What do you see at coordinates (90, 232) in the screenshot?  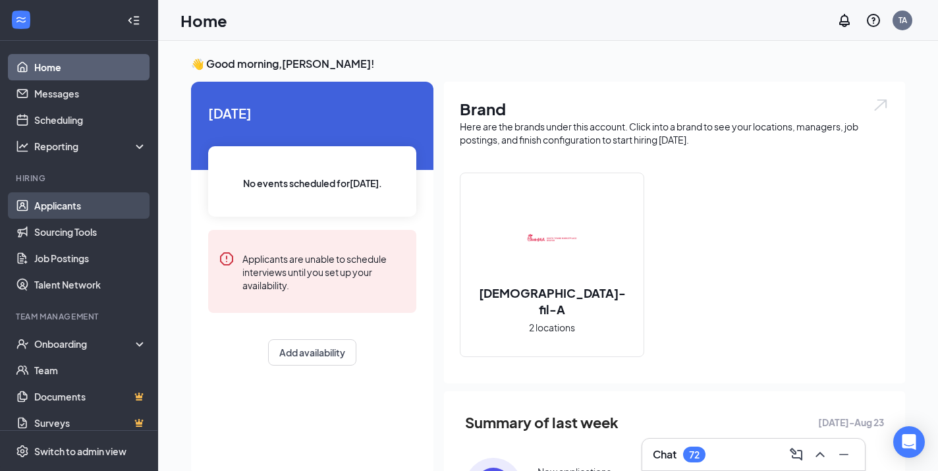 I see `a: Sourcing Tools` at bounding box center [90, 232].